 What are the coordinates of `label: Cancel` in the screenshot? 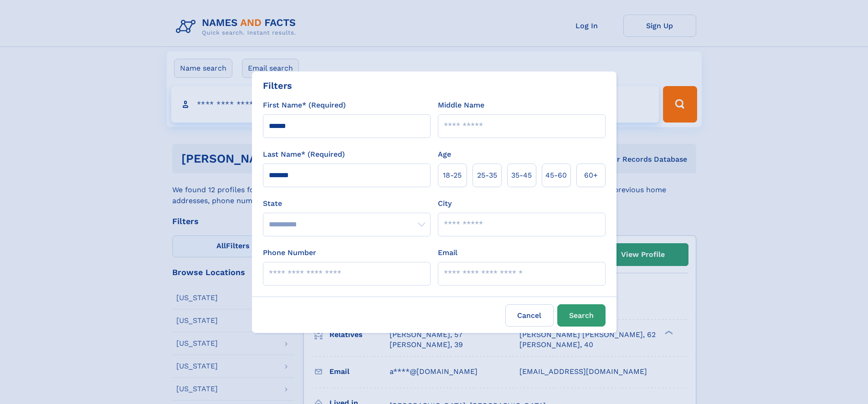 It's located at (529, 315).